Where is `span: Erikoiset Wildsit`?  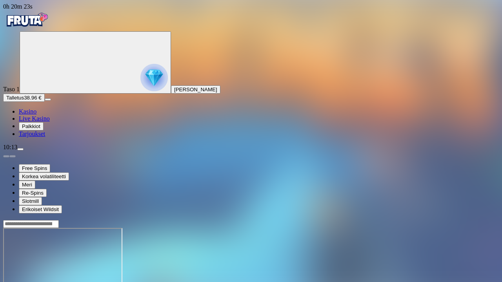
span: Erikoiset Wildsit is located at coordinates (40, 209).